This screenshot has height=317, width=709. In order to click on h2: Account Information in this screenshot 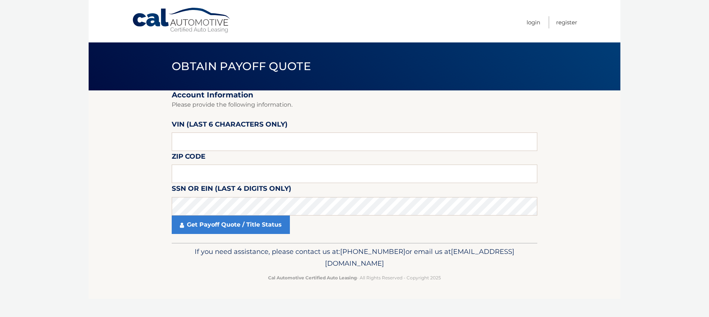, I will do `click(354, 95)`.